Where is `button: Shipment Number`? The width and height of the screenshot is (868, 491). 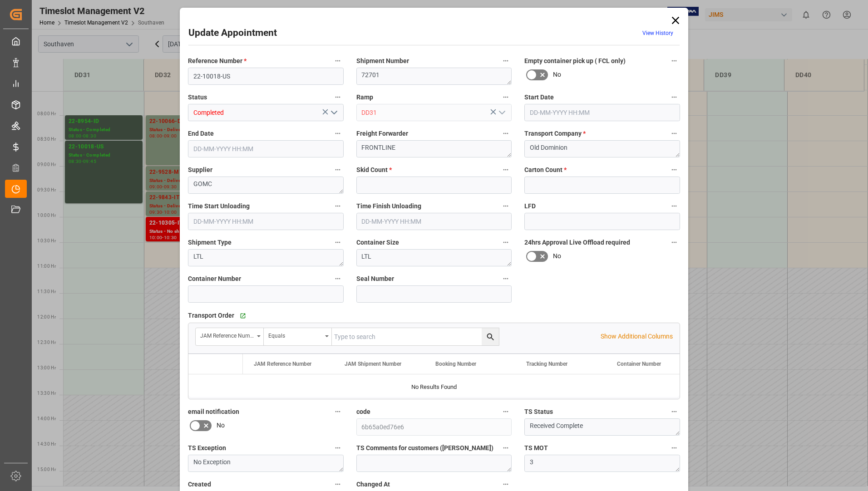 button: Shipment Number is located at coordinates (506, 61).